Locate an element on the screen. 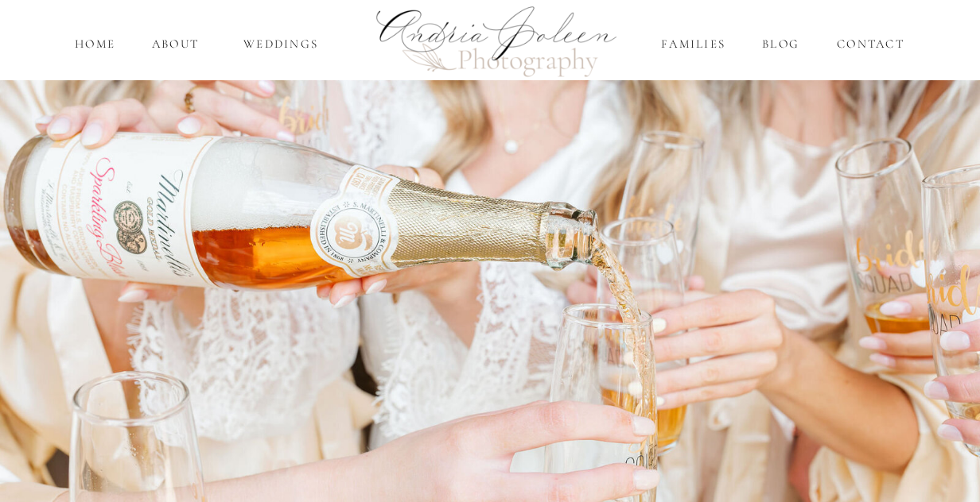 This screenshot has height=502, width=980. nav: About is located at coordinates (175, 44).